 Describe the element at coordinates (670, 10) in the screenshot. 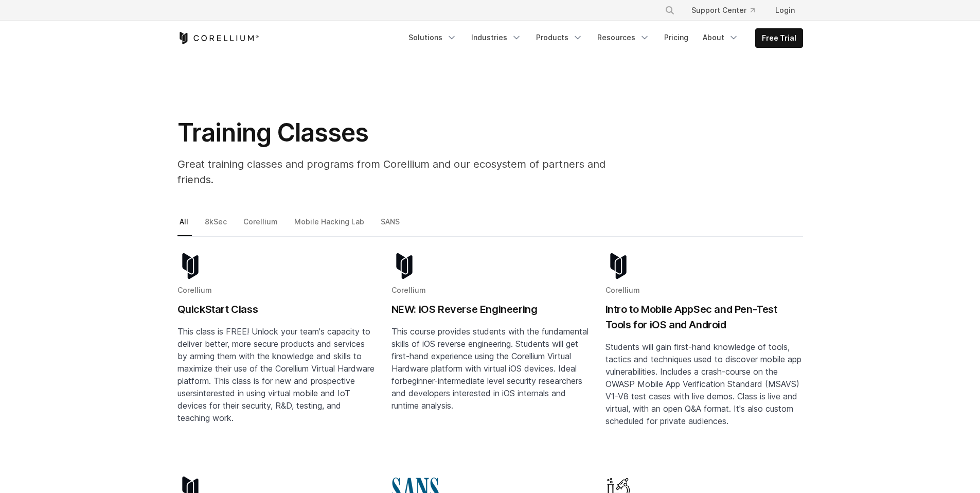

I see `button: Search` at that location.